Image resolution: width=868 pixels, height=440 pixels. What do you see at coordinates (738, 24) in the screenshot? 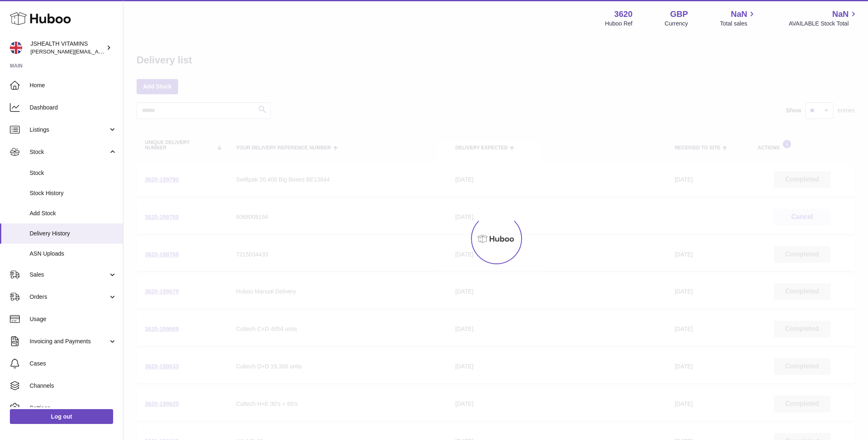
I see `span: Total sales` at bounding box center [738, 24].